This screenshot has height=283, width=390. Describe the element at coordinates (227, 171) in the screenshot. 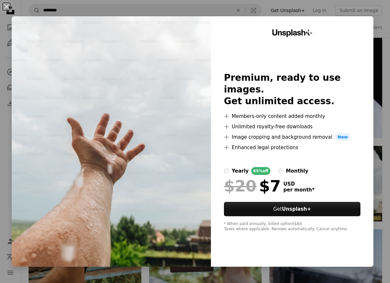

I see `input: yearly65%off` at that location.